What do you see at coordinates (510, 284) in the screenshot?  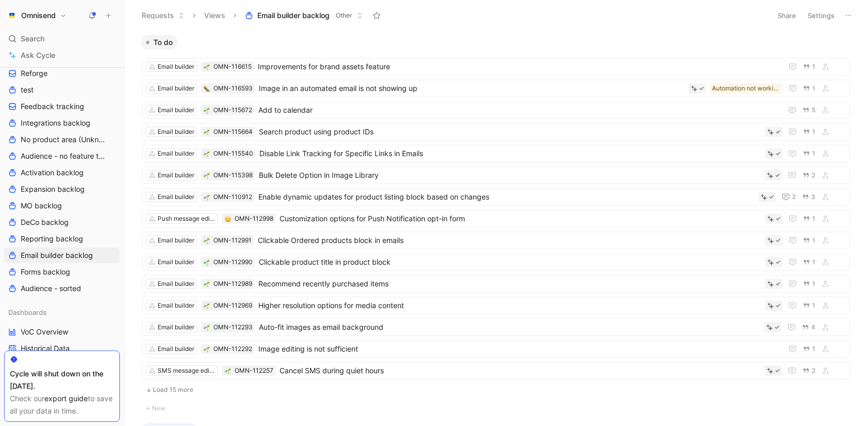 I see `span: Recommend recently purchased items` at bounding box center [510, 284].